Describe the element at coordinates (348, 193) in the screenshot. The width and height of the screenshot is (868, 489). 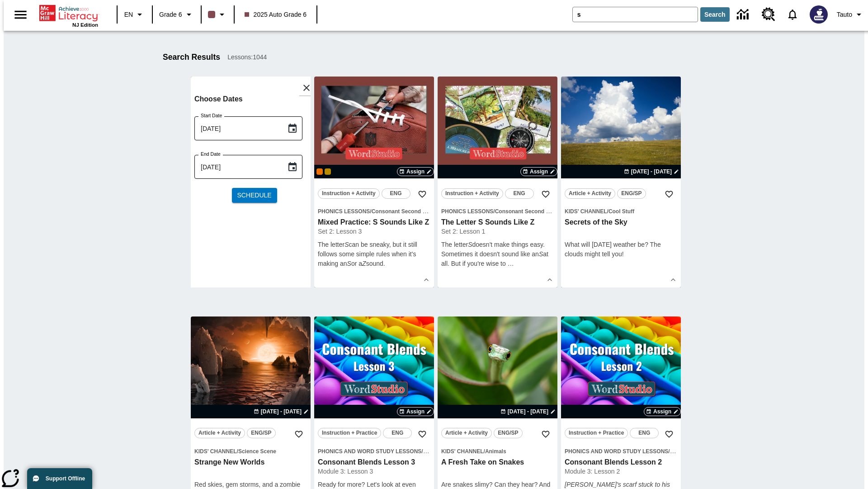
I see `span: Instruction + Activity` at that location.